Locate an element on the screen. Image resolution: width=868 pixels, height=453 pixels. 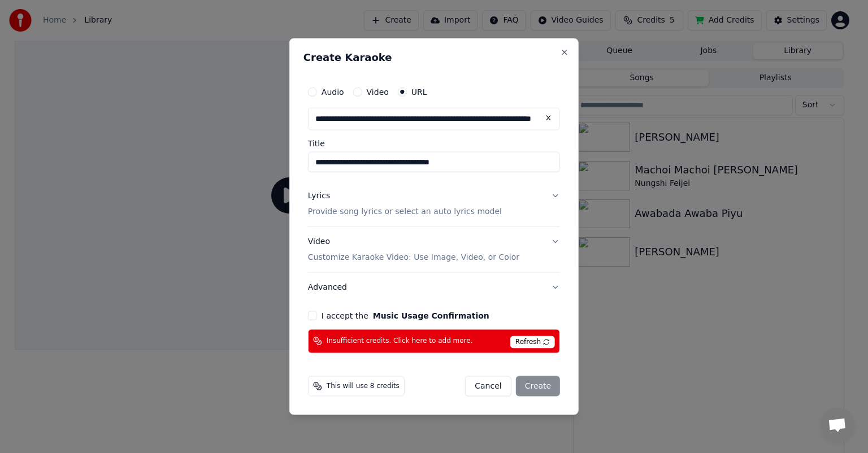
div: Video is located at coordinates (414, 250).